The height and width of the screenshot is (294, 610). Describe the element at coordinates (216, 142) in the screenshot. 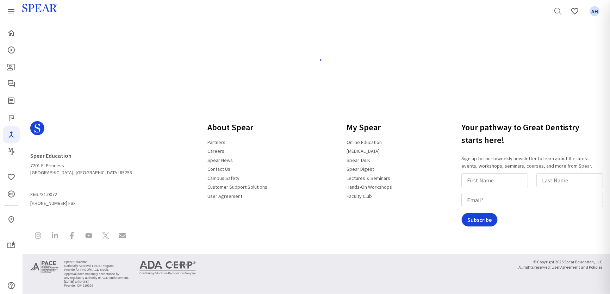

I see `a: Partners` at that location.